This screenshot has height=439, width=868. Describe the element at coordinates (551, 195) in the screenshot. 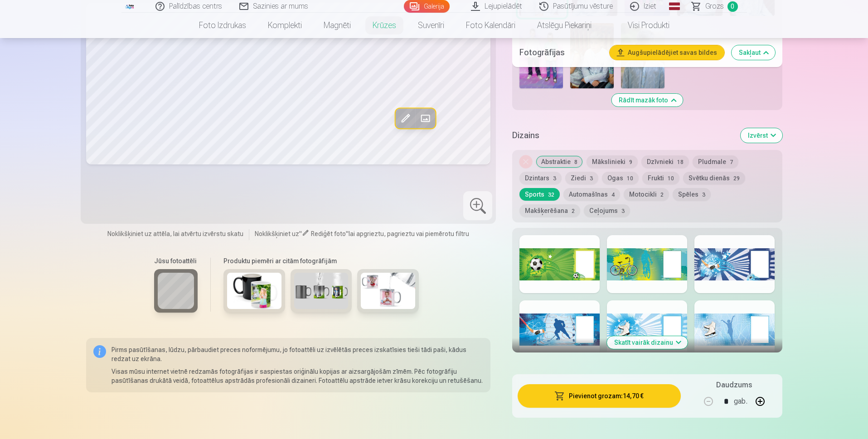

I see `span: 32` at that location.